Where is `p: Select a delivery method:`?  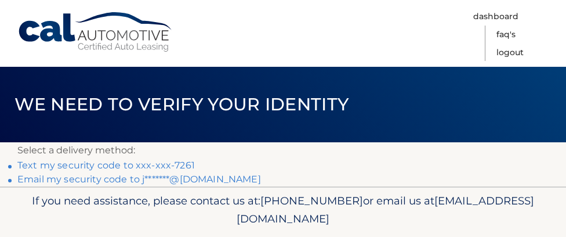
p: Select a delivery method: is located at coordinates (283, 150).